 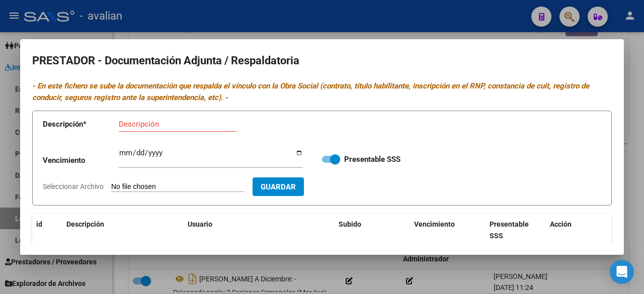 What do you see at coordinates (311, 91) in the screenshot?
I see `i: - En este fichero se sube la documentación que respalda el vínculo con la Obra Social (contrato, ...` at bounding box center [311, 91].